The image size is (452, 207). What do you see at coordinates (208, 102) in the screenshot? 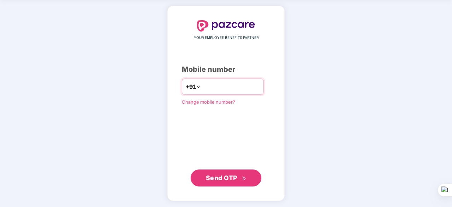
I see `a: Change mobile number?` at bounding box center [208, 102].